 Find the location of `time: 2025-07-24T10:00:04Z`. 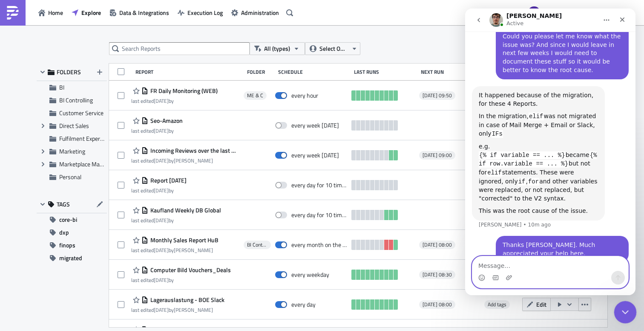

time: 2025-07-24T10:00:04Z is located at coordinates (161, 280).